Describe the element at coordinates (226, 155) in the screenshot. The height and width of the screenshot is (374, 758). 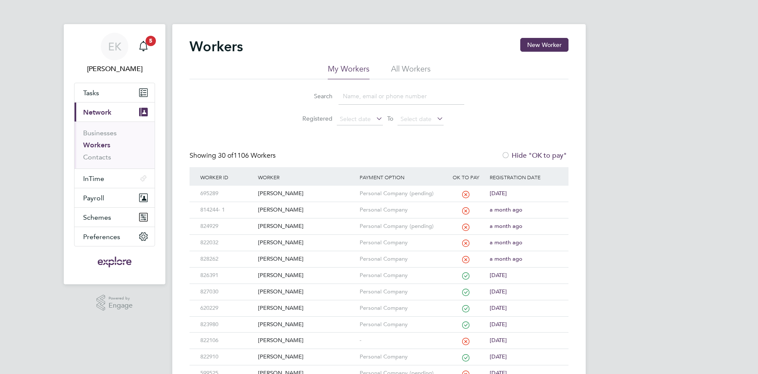
I see `span: 30 of` at that location.